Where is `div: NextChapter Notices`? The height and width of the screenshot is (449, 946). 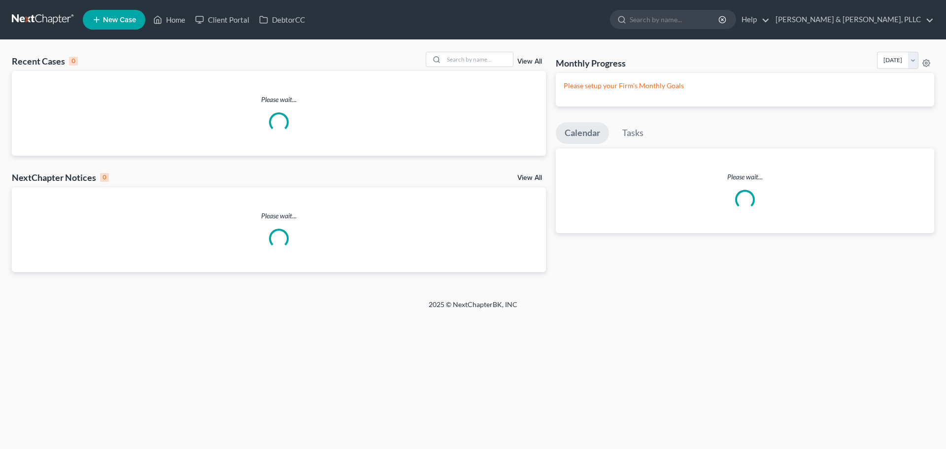
div: NextChapter Notices is located at coordinates (60, 177).